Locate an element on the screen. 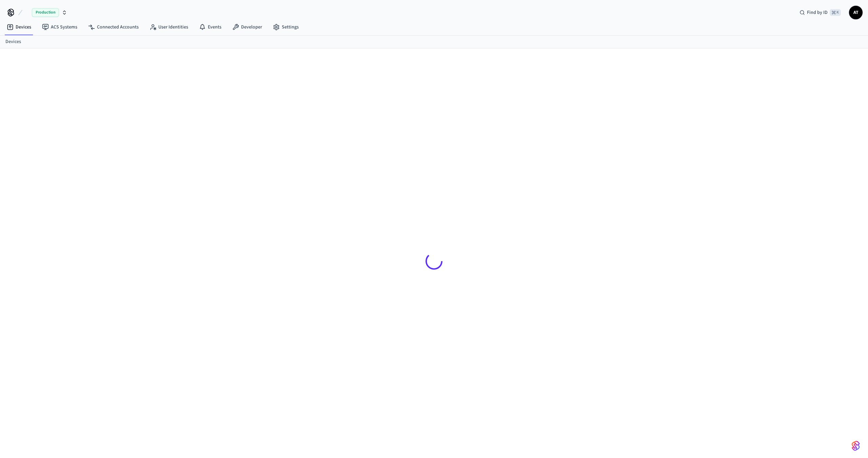  a: User Identities is located at coordinates (169, 27).